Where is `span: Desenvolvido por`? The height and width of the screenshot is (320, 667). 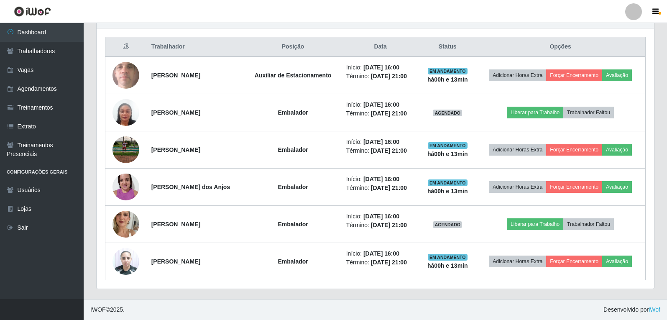
span: Desenvolvido por is located at coordinates (631, 309).